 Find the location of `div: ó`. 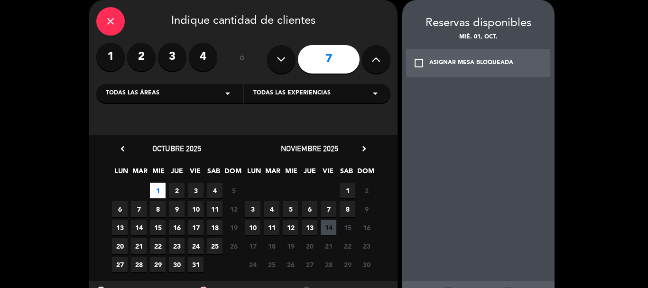

div: ó is located at coordinates (242, 59).